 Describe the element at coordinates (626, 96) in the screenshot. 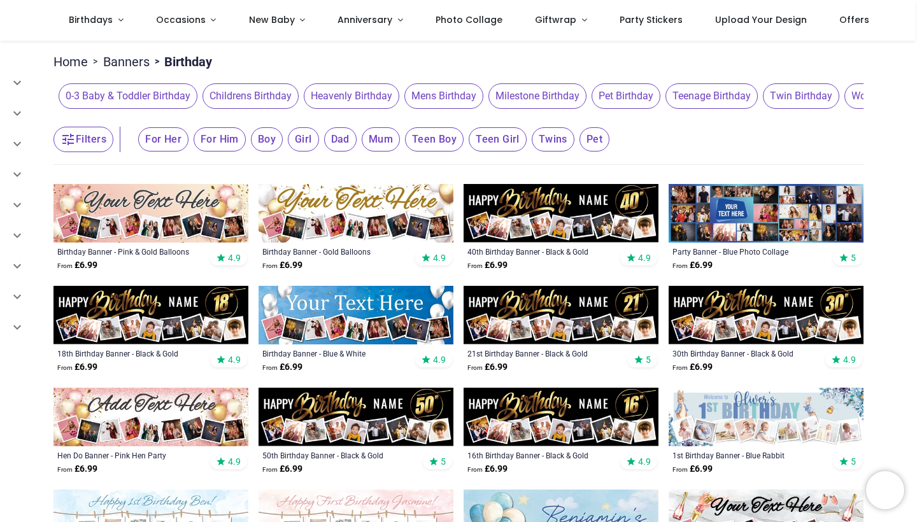

I see `span: Pet Birthday` at that location.